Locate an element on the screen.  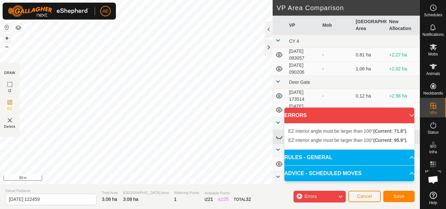
span: 21 is located at coordinates (210, 199).